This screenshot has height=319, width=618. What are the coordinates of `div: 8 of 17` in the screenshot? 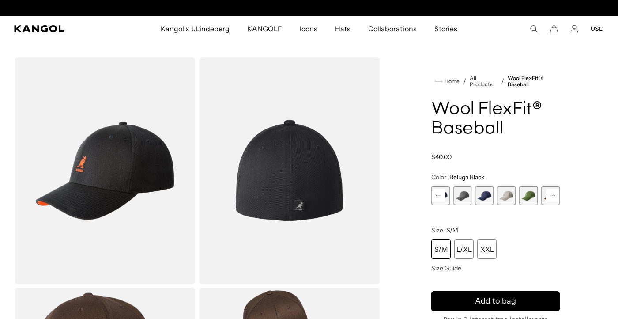 It's located at (441, 196).